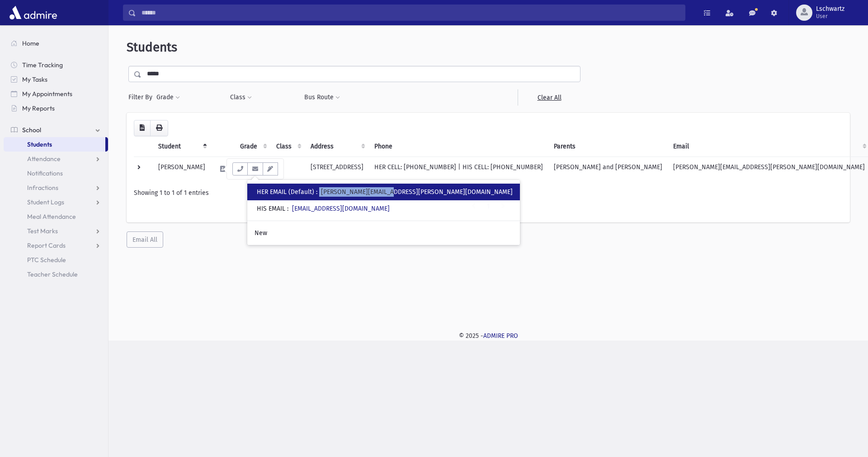 Image resolution: width=868 pixels, height=457 pixels. I want to click on span: Infractions, so click(43, 188).